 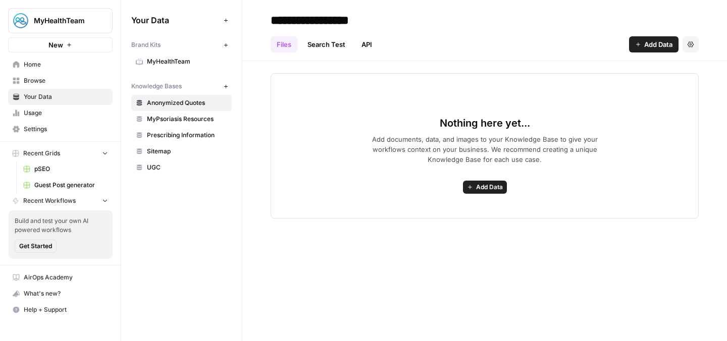 I want to click on a: Sitemap, so click(x=181, y=151).